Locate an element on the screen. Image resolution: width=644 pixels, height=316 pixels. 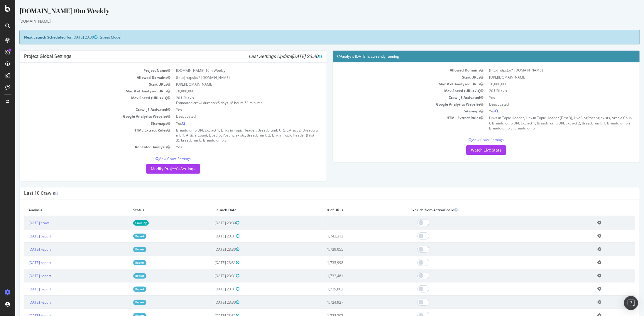
th: Status is located at coordinates (154, 210).